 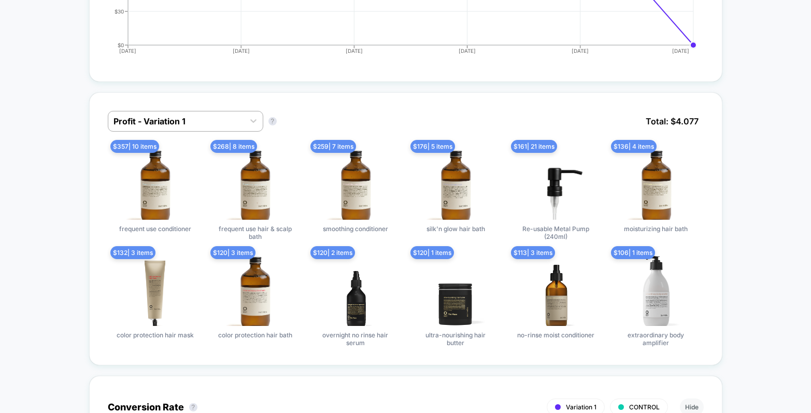 What do you see at coordinates (556, 290) in the screenshot?
I see `img: no-rinse moist conditioner` at bounding box center [556, 290].